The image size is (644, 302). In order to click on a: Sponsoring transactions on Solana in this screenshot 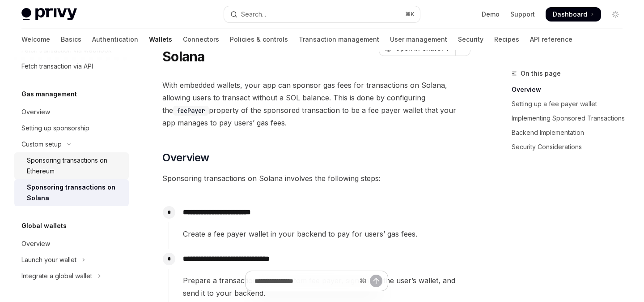, I will do `click(71, 193)`.